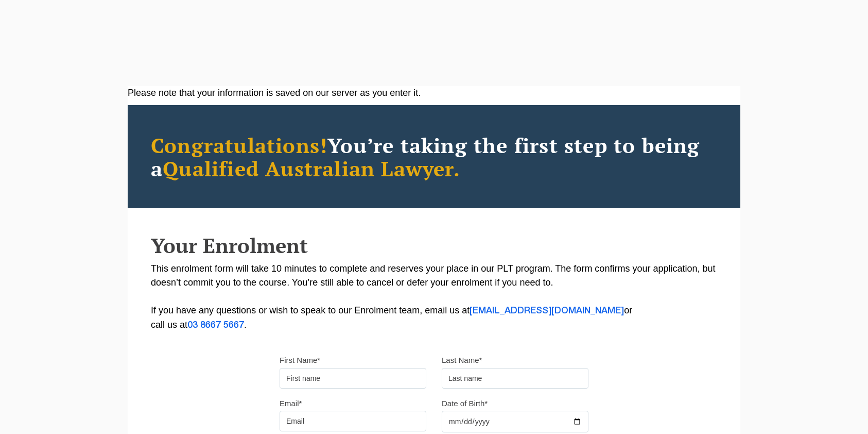  Describe the element at coordinates (216, 325) in the screenshot. I see `a: 03 8667 5667` at that location.